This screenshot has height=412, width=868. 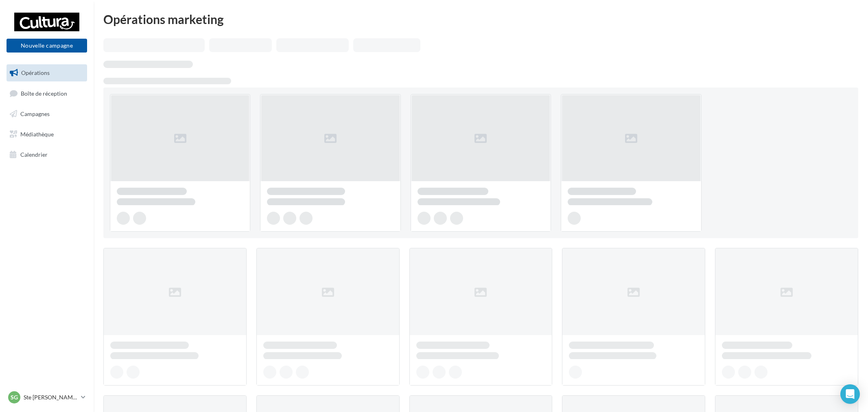 I want to click on span: SG, so click(x=14, y=398).